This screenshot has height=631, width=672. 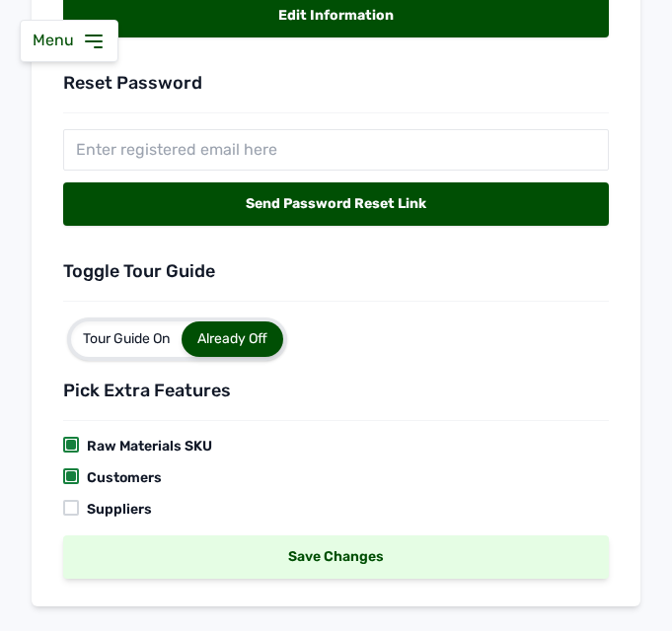 I want to click on div: Suppliers, so click(x=115, y=510).